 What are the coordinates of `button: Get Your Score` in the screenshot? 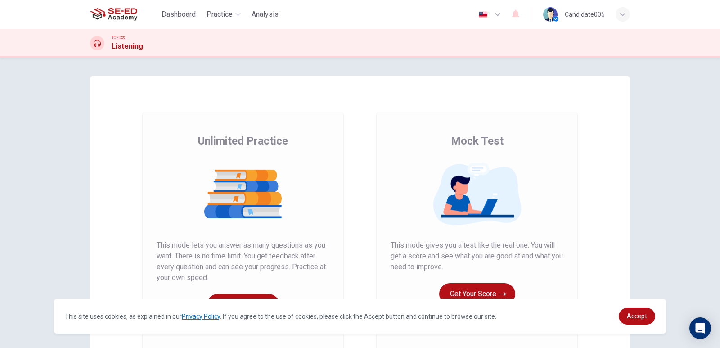 It's located at (477, 294).